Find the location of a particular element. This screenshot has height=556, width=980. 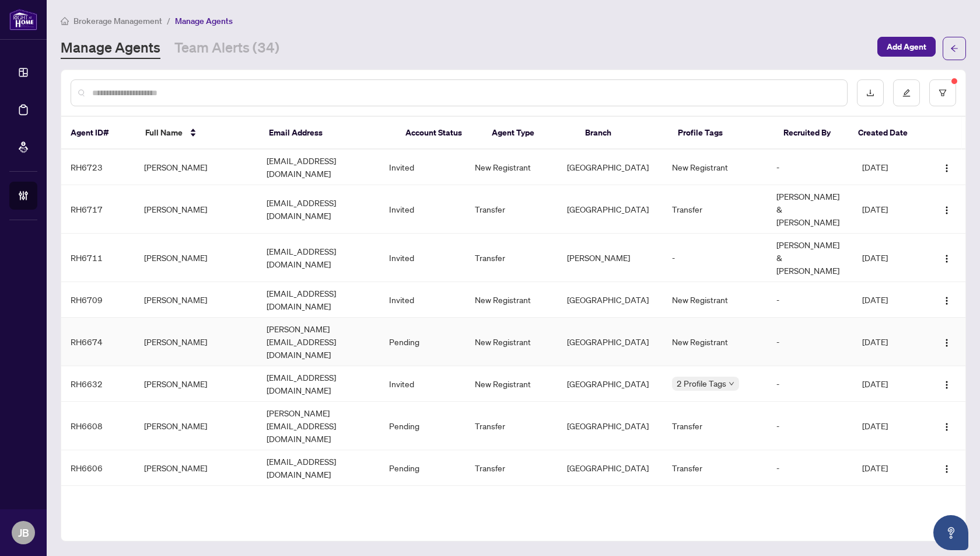

th: Email Address is located at coordinates (327, 133).